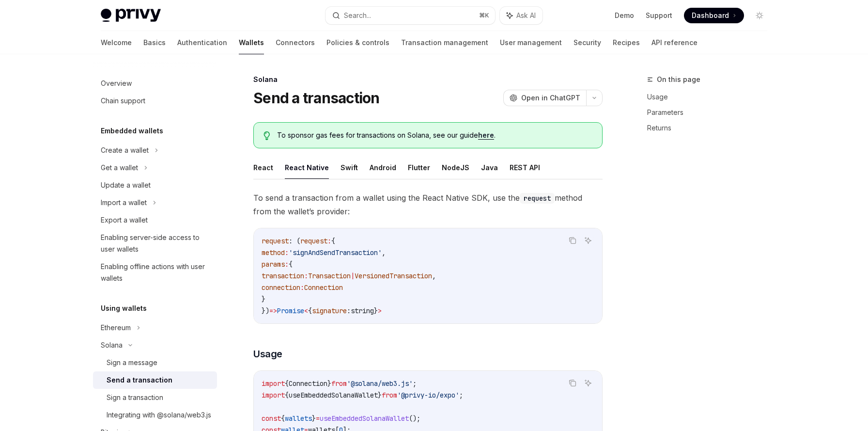 Image resolution: width=868 pixels, height=431 pixels. I want to click on a: Export a wallet, so click(155, 220).